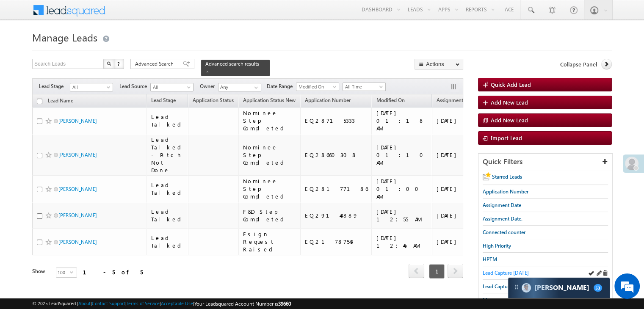 The width and height of the screenshot is (644, 309). I want to click on div: Show, so click(41, 271).